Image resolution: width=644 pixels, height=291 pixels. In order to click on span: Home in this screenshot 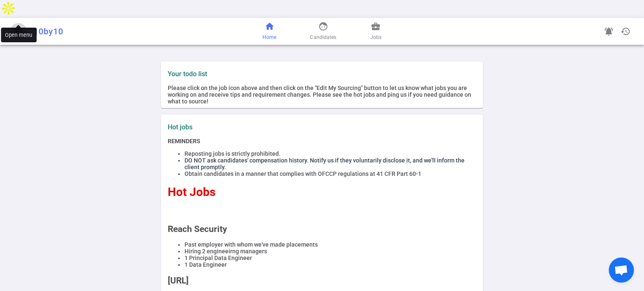, I will do `click(269, 37)`.